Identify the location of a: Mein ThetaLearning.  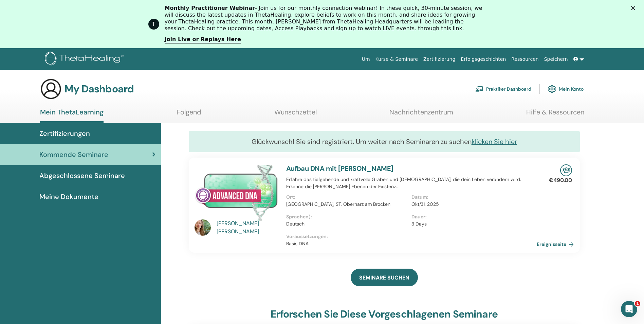
(72, 115).